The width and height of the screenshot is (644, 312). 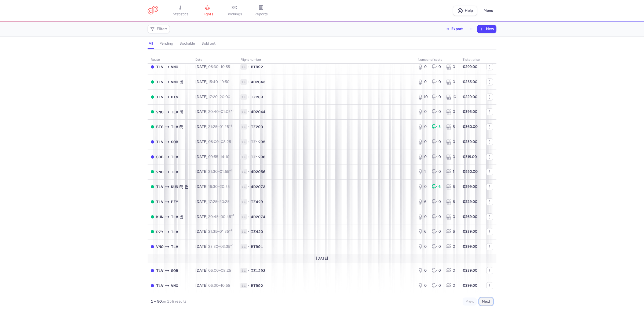 I want to click on time: 17:20, so click(x=213, y=97).